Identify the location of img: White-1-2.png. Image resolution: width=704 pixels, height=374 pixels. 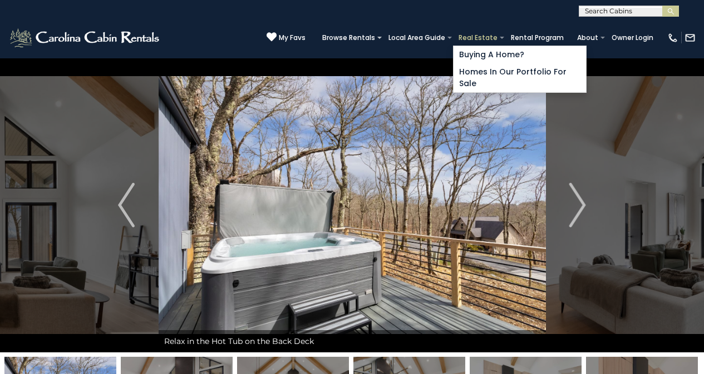
(85, 38).